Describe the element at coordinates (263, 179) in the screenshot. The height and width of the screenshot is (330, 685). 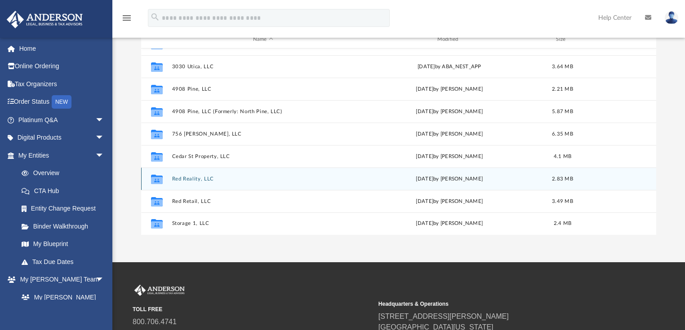
I see `button: Red Reality, LLC` at that location.